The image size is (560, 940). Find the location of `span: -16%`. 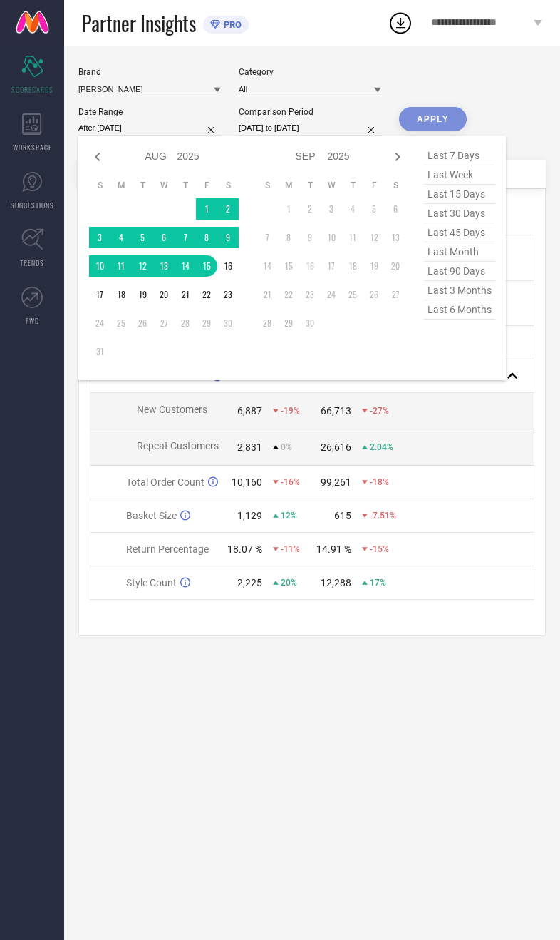

span: -16% is located at coordinates (290, 482).